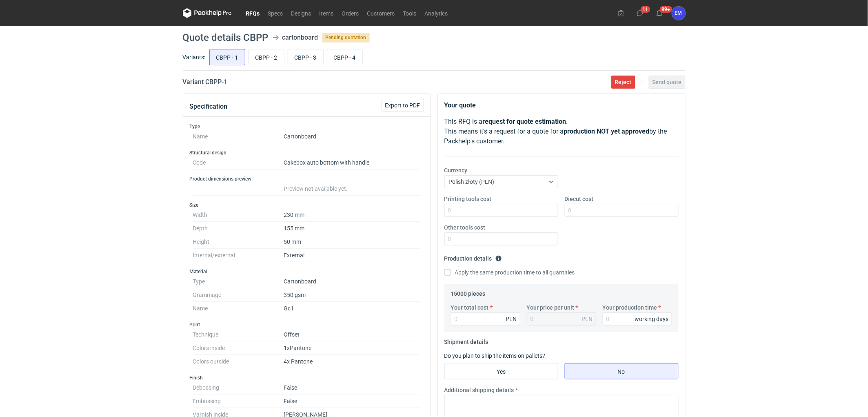 The image size is (868, 417). I want to click on strong: production NOT yet approved, so click(607, 131).